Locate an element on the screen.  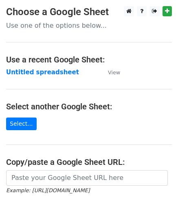
a: Untitled spreadsheet is located at coordinates (42, 72).